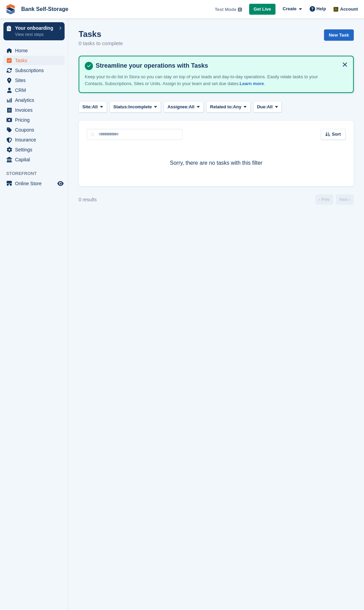 This screenshot has width=364, height=610. I want to click on span: Storefront, so click(37, 174).